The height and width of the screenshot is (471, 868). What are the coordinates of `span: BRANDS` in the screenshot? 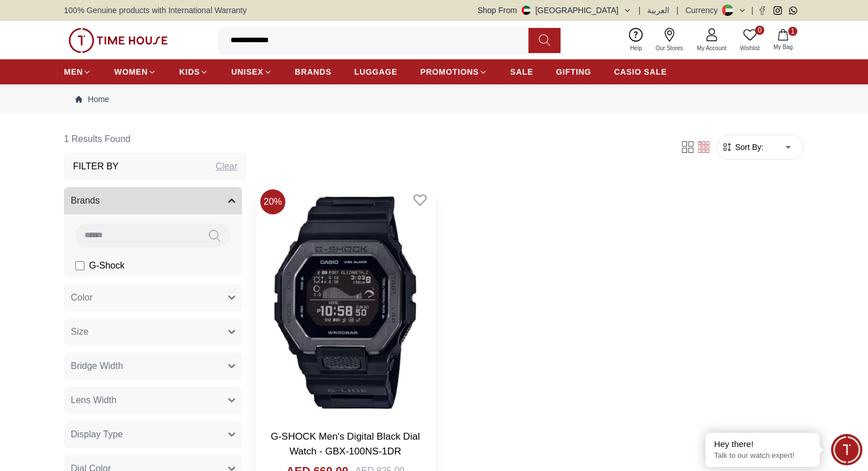 It's located at (313, 72).